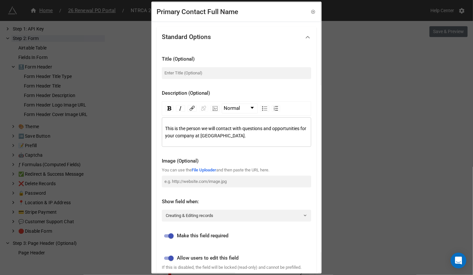  Describe the element at coordinates (175, 108) in the screenshot. I see `div: rdw-inline-control` at that location.